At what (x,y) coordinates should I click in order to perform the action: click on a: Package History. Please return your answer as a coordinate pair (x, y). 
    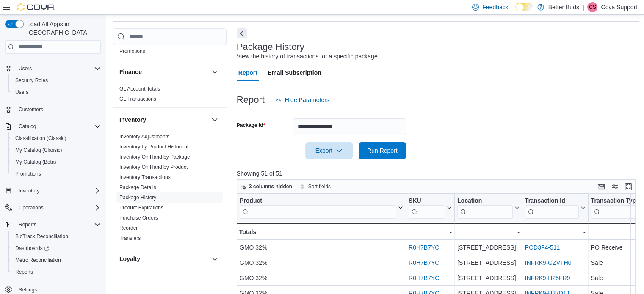
    Looking at the image, I should click on (137, 198).